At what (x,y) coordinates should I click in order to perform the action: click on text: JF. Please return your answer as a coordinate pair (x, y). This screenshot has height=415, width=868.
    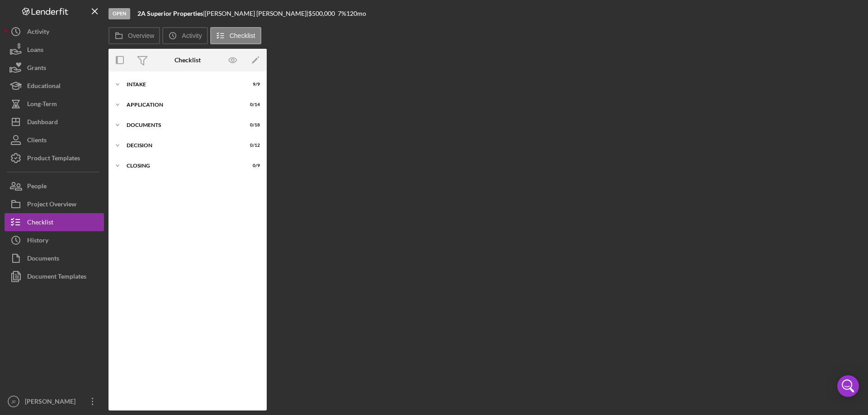
    Looking at the image, I should click on (13, 402).